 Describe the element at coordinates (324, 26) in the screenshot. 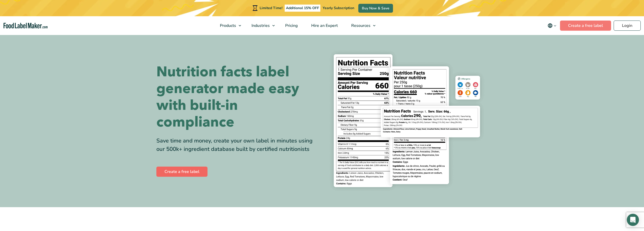

I see `span: Hire an Expert` at that location.